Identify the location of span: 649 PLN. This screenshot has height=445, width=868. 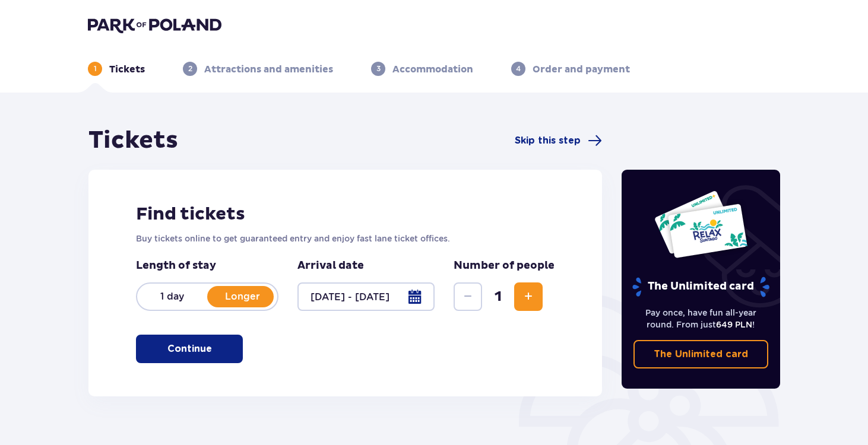
(734, 324).